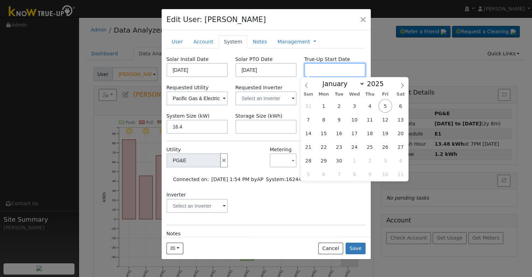 The width and height of the screenshot is (532, 277). Describe the element at coordinates (385, 94) in the screenshot. I see `span: Fri` at that location.